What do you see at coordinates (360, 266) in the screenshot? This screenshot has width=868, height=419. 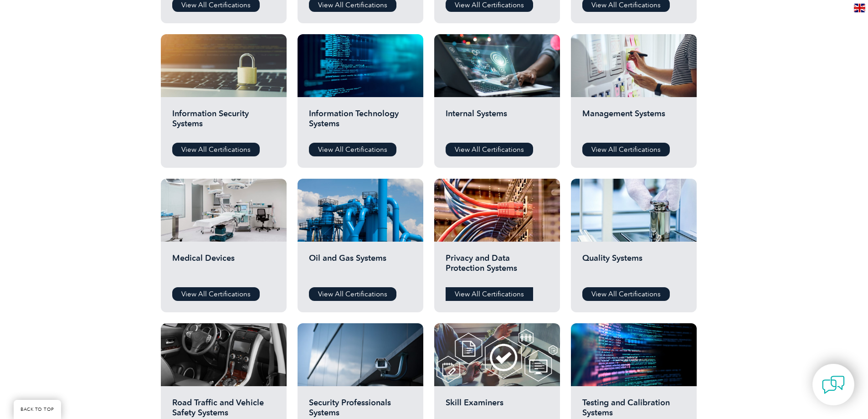 I see `h2: Oil and Gas Systems` at bounding box center [360, 266].